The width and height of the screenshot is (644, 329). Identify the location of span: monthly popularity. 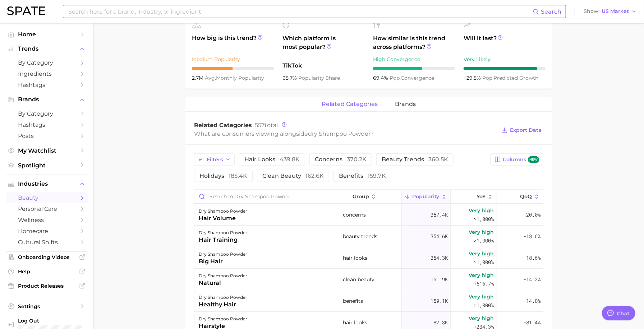
(235, 78).